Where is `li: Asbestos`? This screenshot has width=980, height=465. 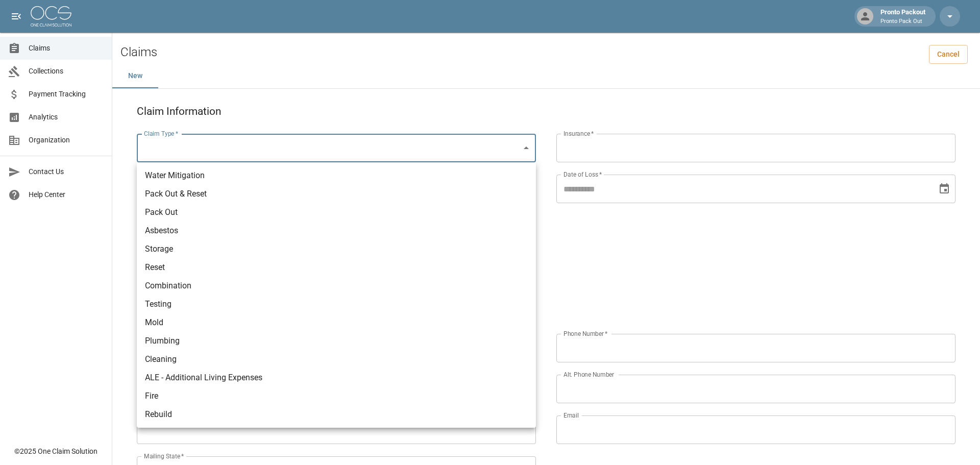 li: Asbestos is located at coordinates (337, 230).